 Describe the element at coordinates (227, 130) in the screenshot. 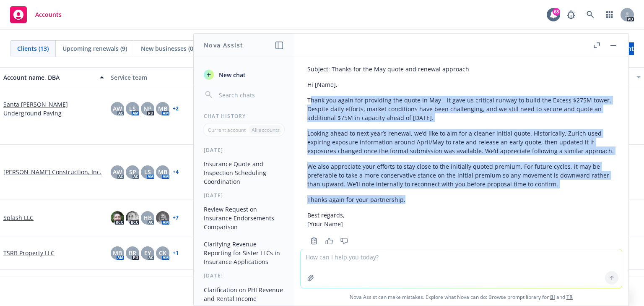

I see `p: Current account` at that location.